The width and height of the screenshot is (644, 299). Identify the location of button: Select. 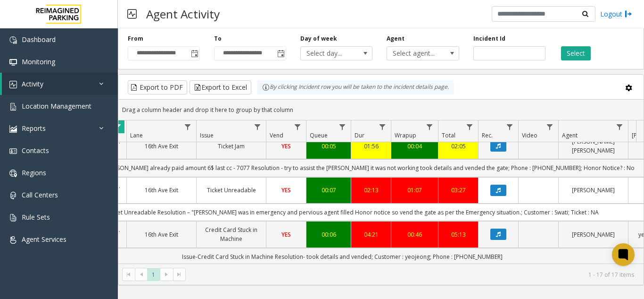
(576, 54).